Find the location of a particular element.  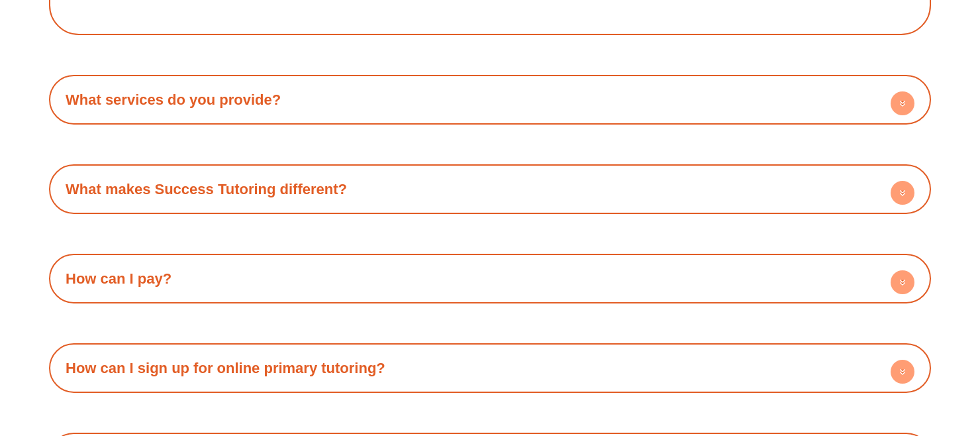

a: How can I pay? is located at coordinates (118, 278).